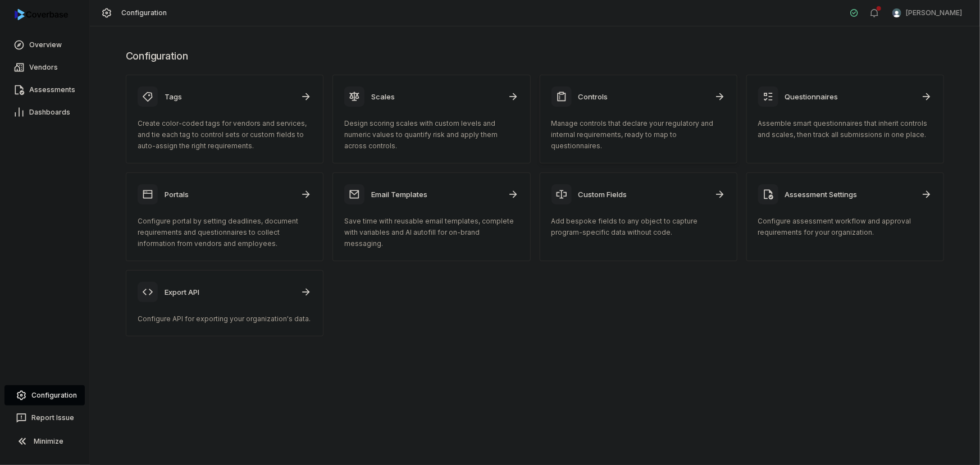  Describe the element at coordinates (845, 227) in the screenshot. I see `p: Configure assessment workflow and approval requirements for your organization.` at that location.